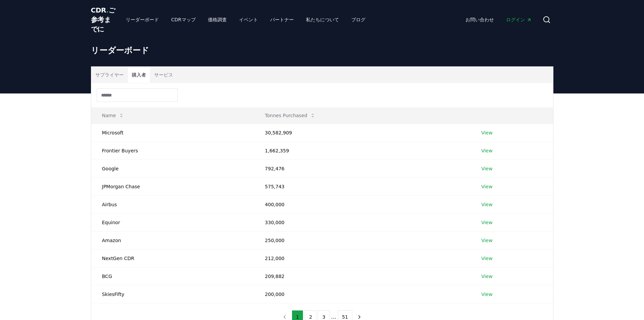 The height and width of the screenshot is (320, 644). What do you see at coordinates (362, 294) in the screenshot?
I see `td: 200,000` at bounding box center [362, 294].